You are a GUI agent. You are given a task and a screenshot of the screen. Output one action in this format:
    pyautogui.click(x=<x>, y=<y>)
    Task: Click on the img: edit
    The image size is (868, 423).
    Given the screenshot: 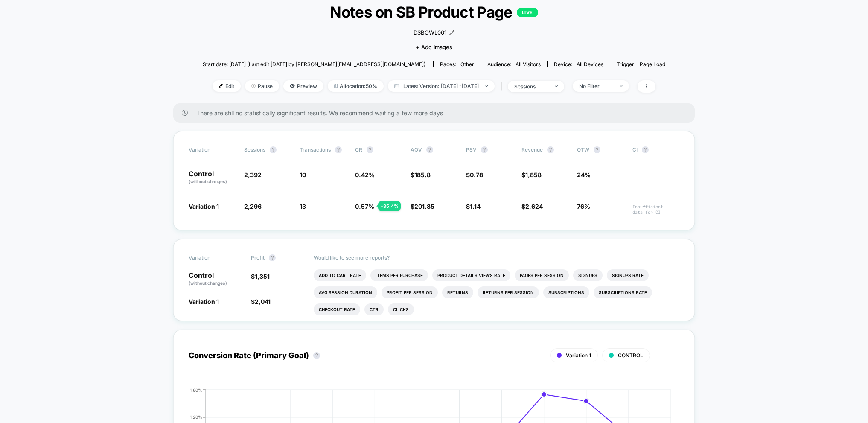 What is the action you would take?
    pyautogui.click(x=221, y=86)
    